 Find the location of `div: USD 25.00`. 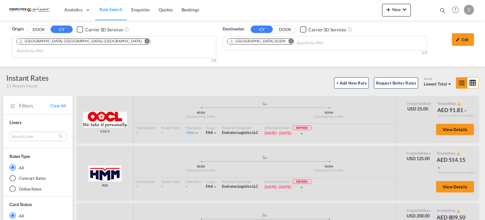

div: USD 25.00 is located at coordinates (419, 109).